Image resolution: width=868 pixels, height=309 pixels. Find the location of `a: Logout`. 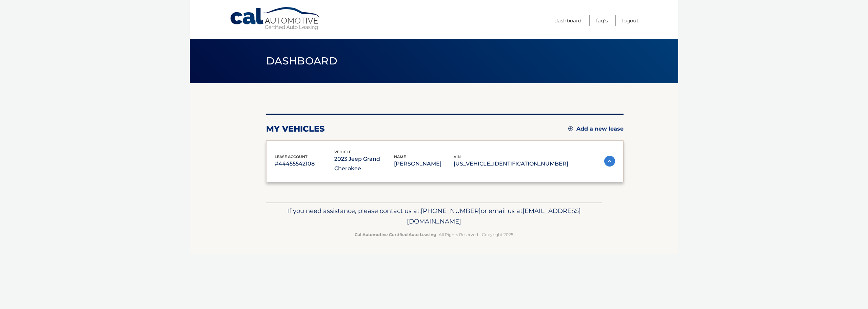

a: Logout is located at coordinates (631, 20).